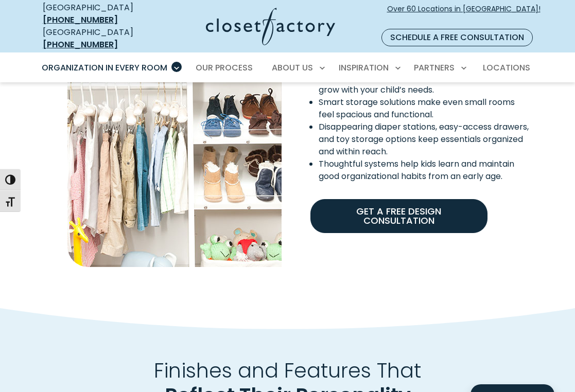  Describe the element at coordinates (287, 370) in the screenshot. I see `span: Finishes and Features That` at that location.